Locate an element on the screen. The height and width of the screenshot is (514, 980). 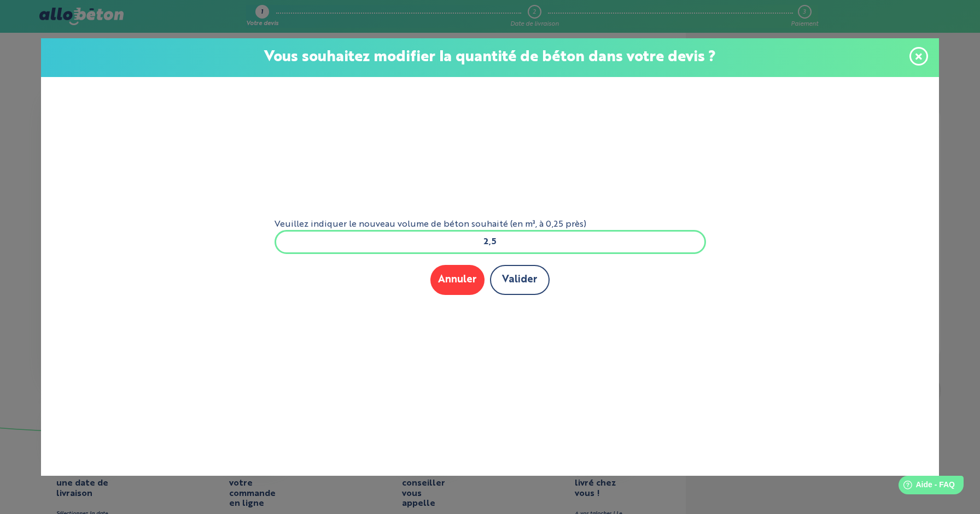
p: Vous souhaitez modifier la quantité de béton dans votre devis ? is located at coordinates (490, 58).